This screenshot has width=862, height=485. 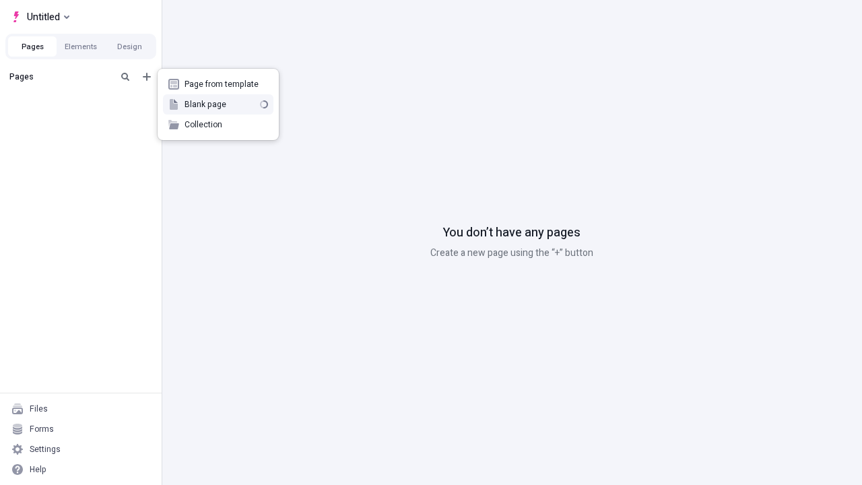 What do you see at coordinates (45, 449) in the screenshot?
I see `div: Settings` at bounding box center [45, 449].